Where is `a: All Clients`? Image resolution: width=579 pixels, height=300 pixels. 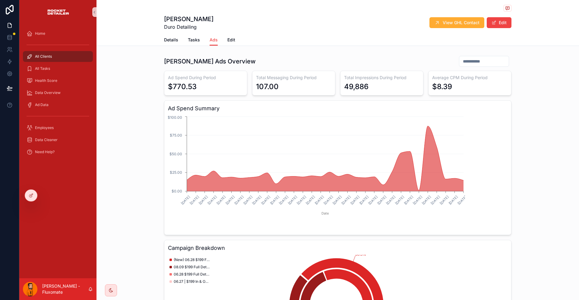
a: All Clients is located at coordinates (58, 56).